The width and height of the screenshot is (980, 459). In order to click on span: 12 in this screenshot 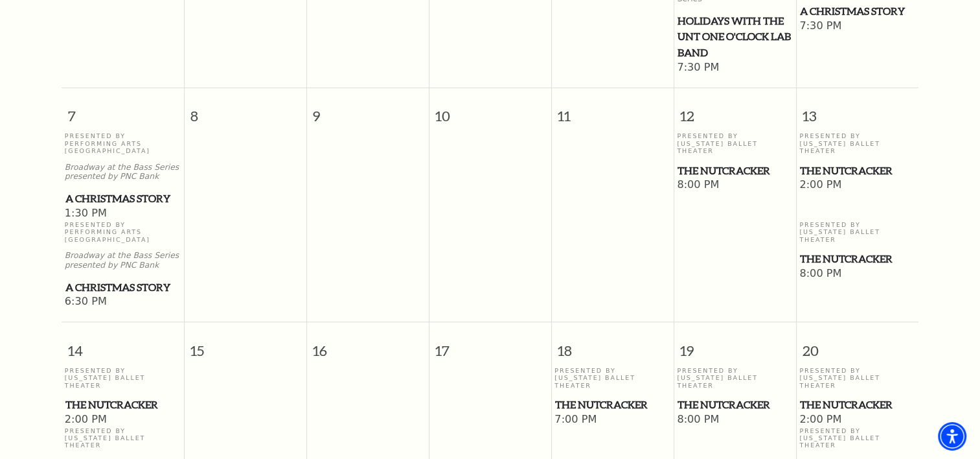, I will do `click(735, 110)`.